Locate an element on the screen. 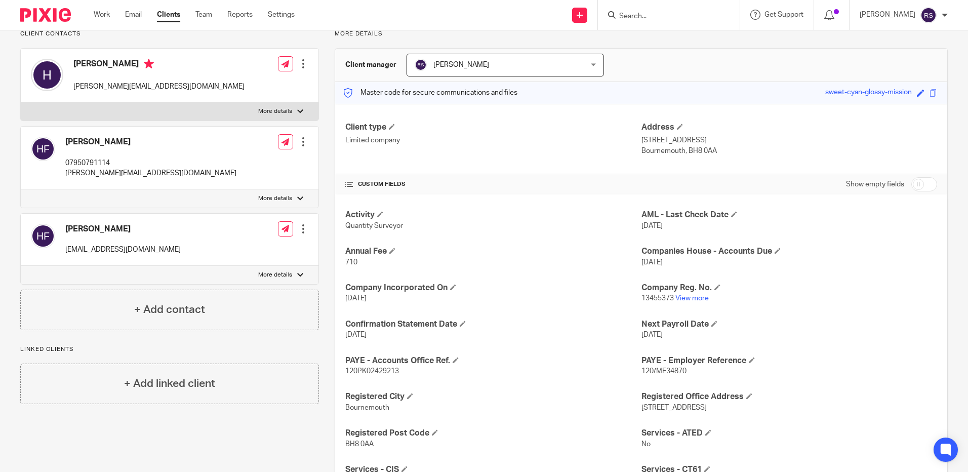  a: Email is located at coordinates (133, 15).